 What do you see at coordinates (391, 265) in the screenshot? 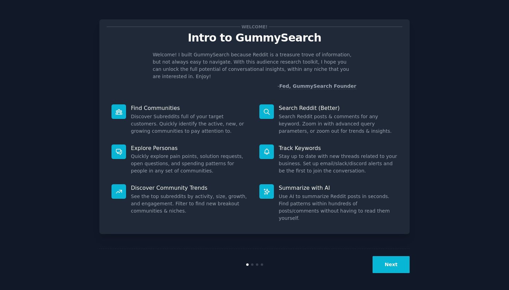
I see `button: Next` at bounding box center [391, 265].